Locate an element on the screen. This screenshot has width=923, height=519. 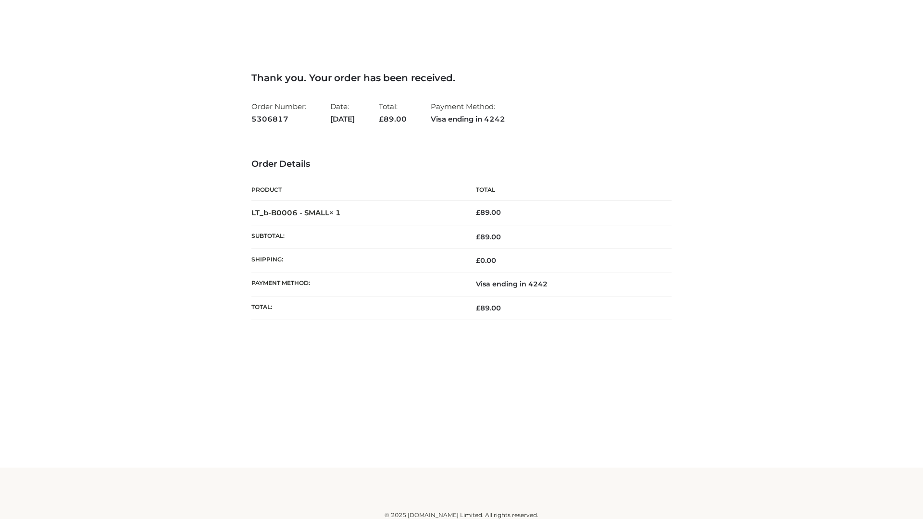
th: Shipping: is located at coordinates (356, 261).